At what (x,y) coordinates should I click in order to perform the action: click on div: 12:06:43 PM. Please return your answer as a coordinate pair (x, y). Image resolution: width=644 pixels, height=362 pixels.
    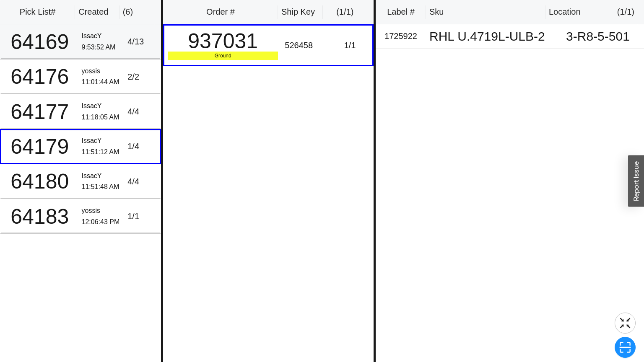
    Looking at the image, I should click on (102, 222).